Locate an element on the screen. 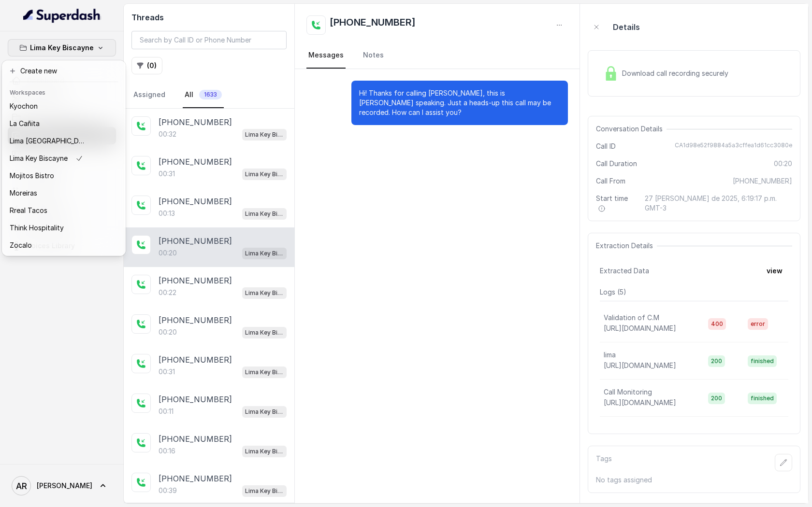  p: Think Hospitality is located at coordinates (37, 228).